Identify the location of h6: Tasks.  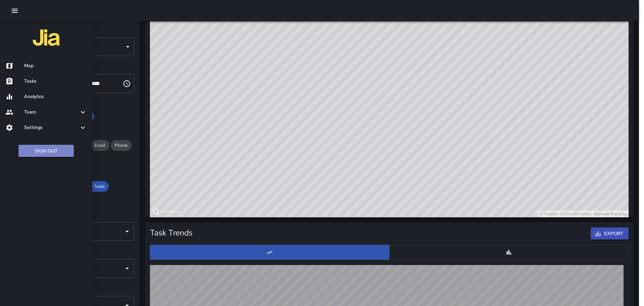
(55, 81).